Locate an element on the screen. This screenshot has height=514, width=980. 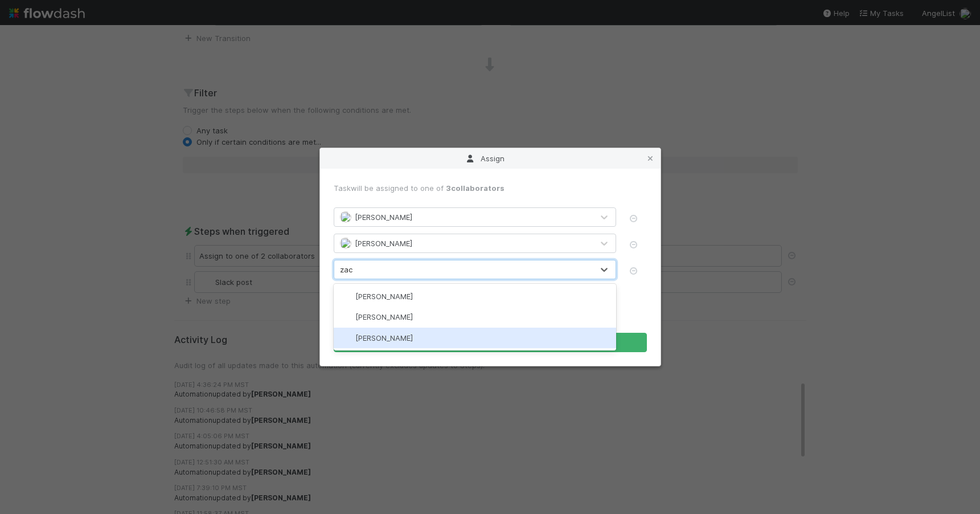
img: avatar_8d06466b-a936-4205-8f52-b0cc03e2a179.png is located at coordinates (346, 296).